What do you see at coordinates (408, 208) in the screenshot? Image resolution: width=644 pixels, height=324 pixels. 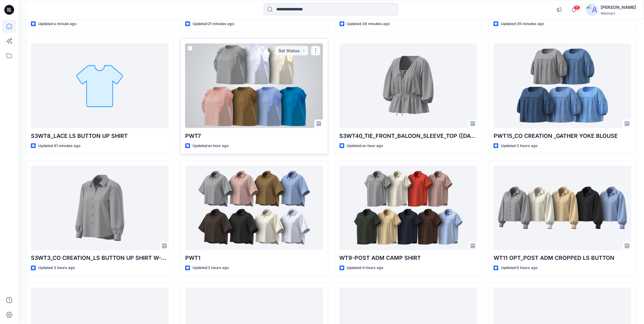 I see `a: WT9-POST ADM CAMP SHIRT` at bounding box center [408, 208].